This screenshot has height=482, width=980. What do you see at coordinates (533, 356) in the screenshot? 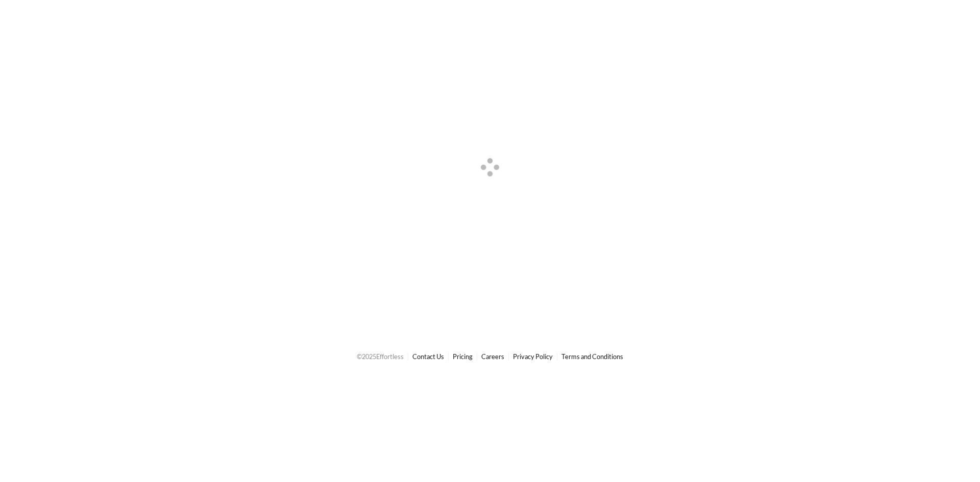
I see `a: Privacy Policy` at bounding box center [533, 356].